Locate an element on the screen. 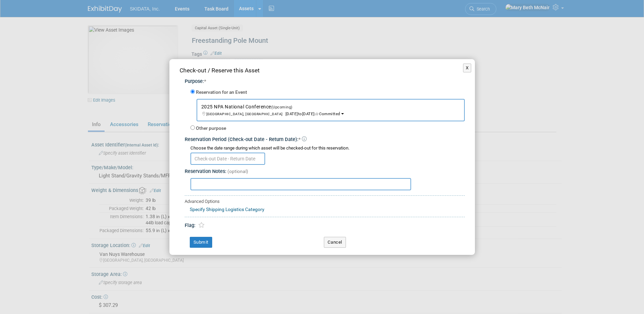 This screenshot has width=644, height=314. input: Check-out Date - Return Date is located at coordinates (228, 158).